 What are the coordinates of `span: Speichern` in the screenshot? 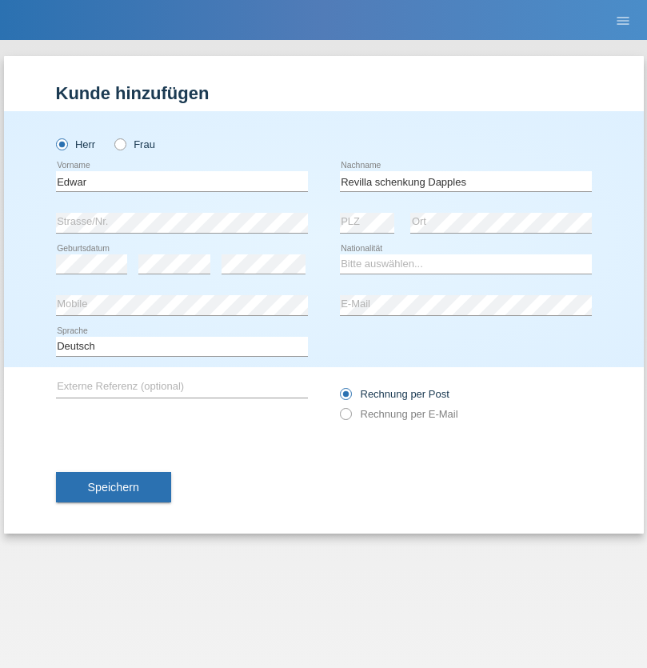 It's located at (114, 487).